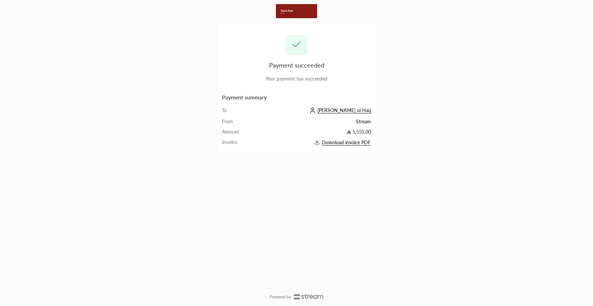 Image resolution: width=593 pixels, height=306 pixels. I want to click on span: Download invoice PDF, so click(346, 143).